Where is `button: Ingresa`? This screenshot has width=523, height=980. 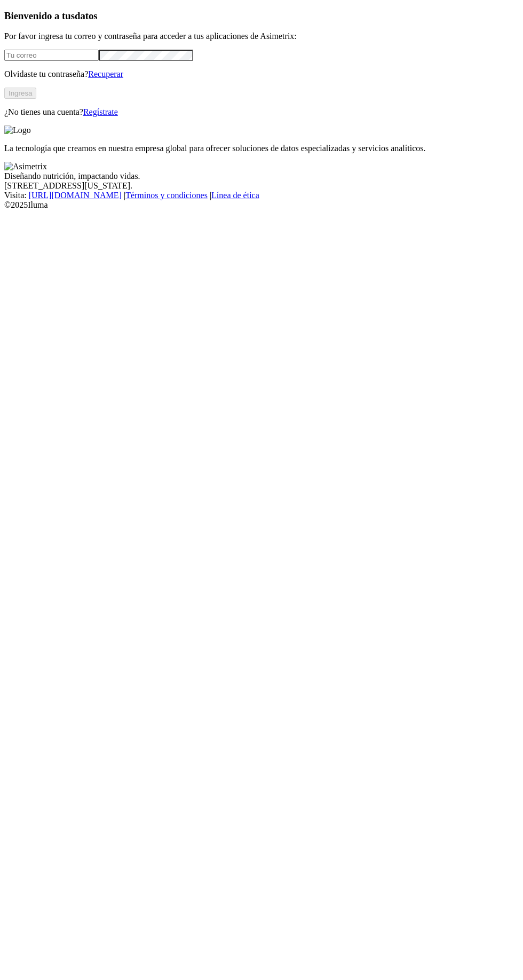
button: Ingresa is located at coordinates (20, 93).